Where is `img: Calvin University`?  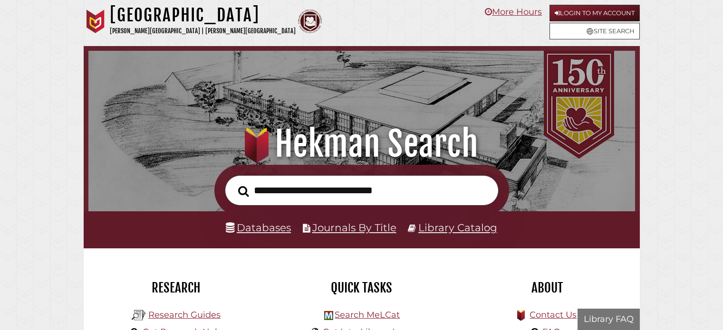 img: Calvin University is located at coordinates (96, 21).